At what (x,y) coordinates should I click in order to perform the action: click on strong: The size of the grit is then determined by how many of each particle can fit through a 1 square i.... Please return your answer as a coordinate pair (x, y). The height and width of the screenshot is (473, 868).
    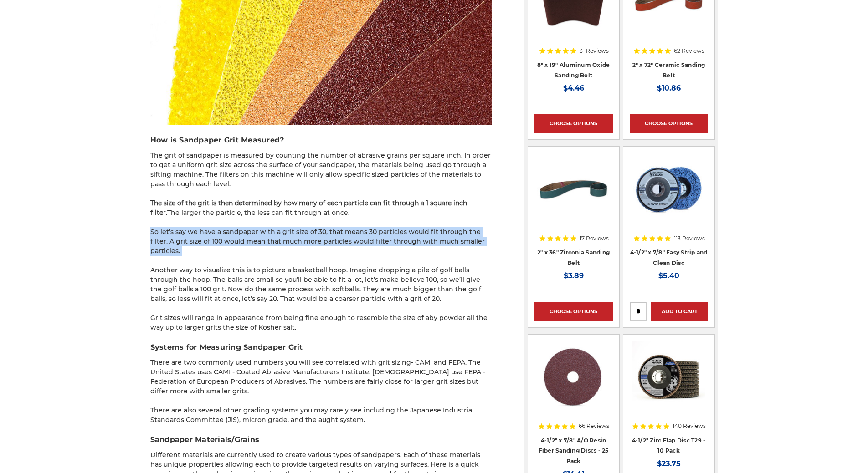
    Looking at the image, I should click on (308, 208).